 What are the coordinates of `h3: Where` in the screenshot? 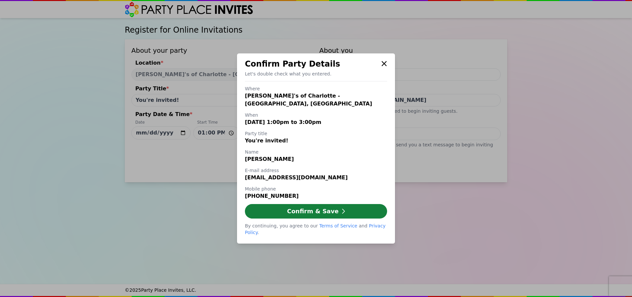 It's located at (316, 89).